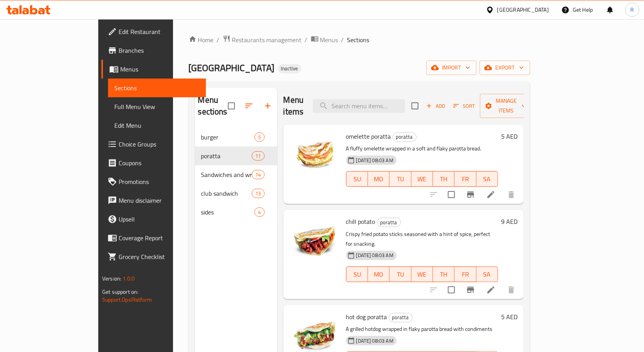 This screenshot has height=352, width=644. Describe the element at coordinates (159, 201) in the screenshot. I see `span: Menu disclaimer` at that location.